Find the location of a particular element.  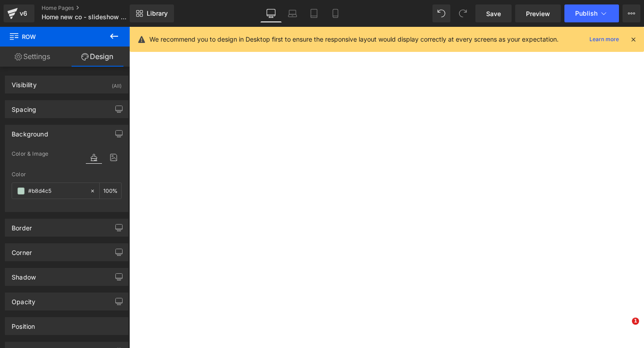

span: Color & Image is located at coordinates (30, 154).